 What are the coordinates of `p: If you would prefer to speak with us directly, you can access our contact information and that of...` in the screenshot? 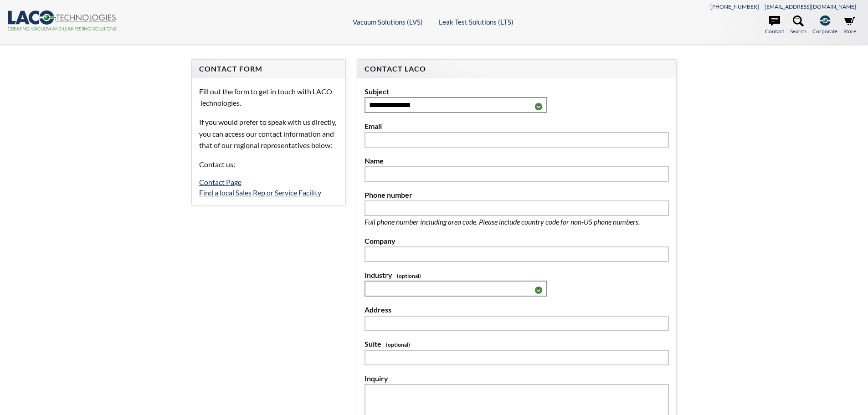 It's located at (268, 134).